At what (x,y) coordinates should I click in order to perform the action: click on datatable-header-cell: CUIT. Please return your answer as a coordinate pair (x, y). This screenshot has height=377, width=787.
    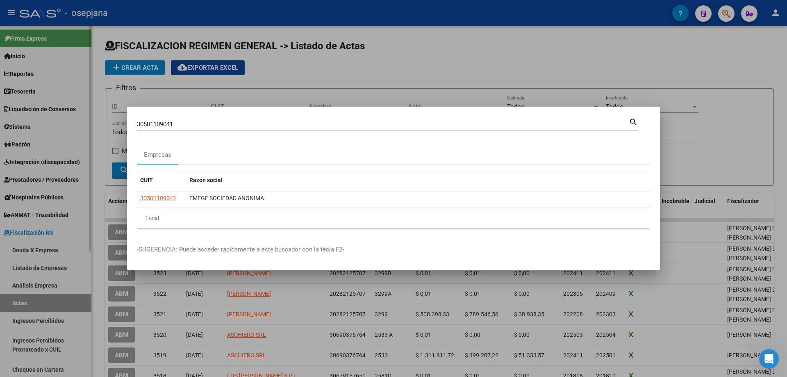
    Looking at the image, I should click on (161, 180).